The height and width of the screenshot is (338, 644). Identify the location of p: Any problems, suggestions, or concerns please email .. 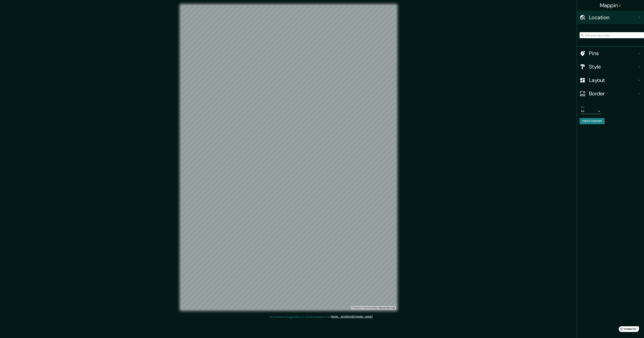
(321, 317).